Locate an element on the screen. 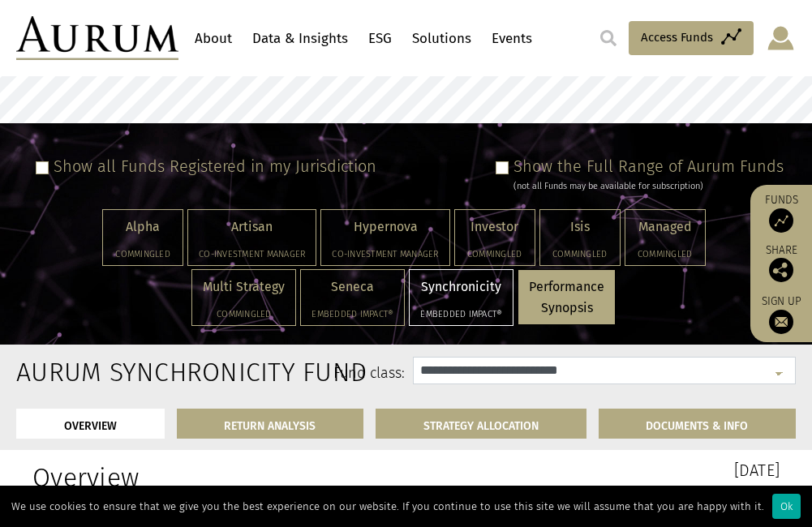 This screenshot has width=812, height=527. img: Access Funds is located at coordinates (781, 220).